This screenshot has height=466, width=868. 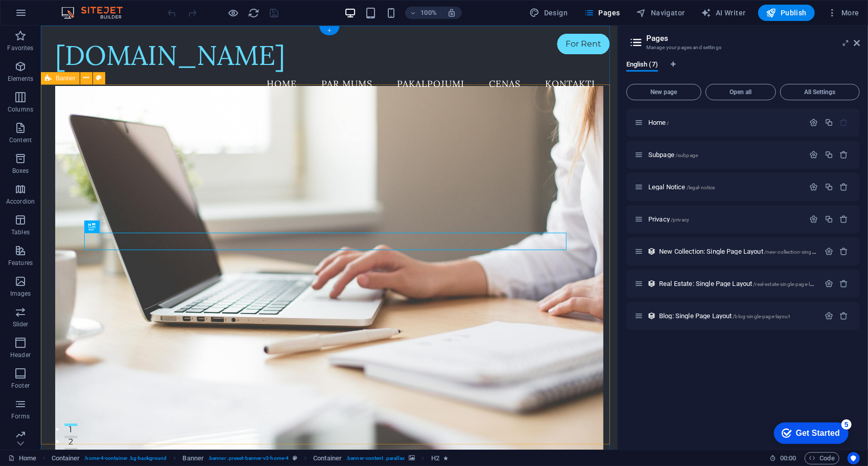 What do you see at coordinates (822, 458) in the screenshot?
I see `span: Code` at bounding box center [822, 458].